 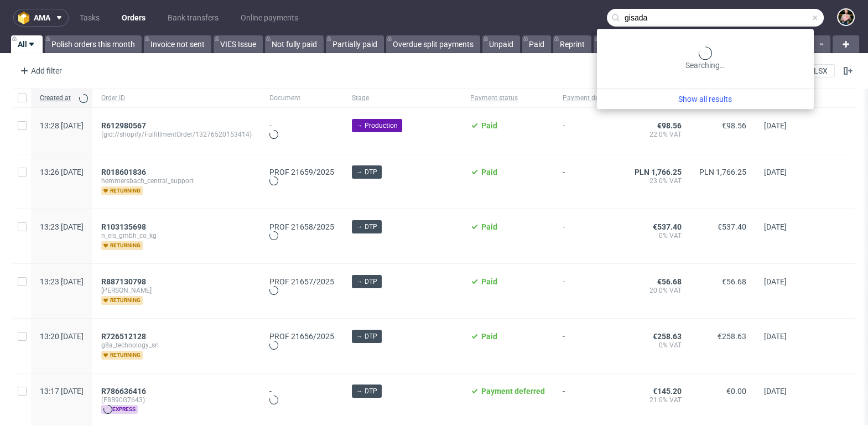 I want to click on span: (gid://shopify/FulfillmentOrder/13276520153414), so click(x=177, y=134).